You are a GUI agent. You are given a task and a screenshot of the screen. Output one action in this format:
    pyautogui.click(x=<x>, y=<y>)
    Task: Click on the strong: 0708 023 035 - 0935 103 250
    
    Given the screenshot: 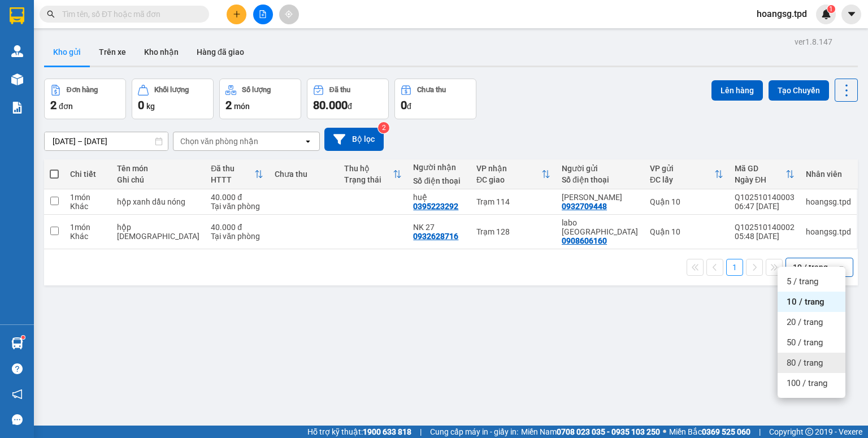 What is the action you would take?
    pyautogui.click(x=608, y=432)
    